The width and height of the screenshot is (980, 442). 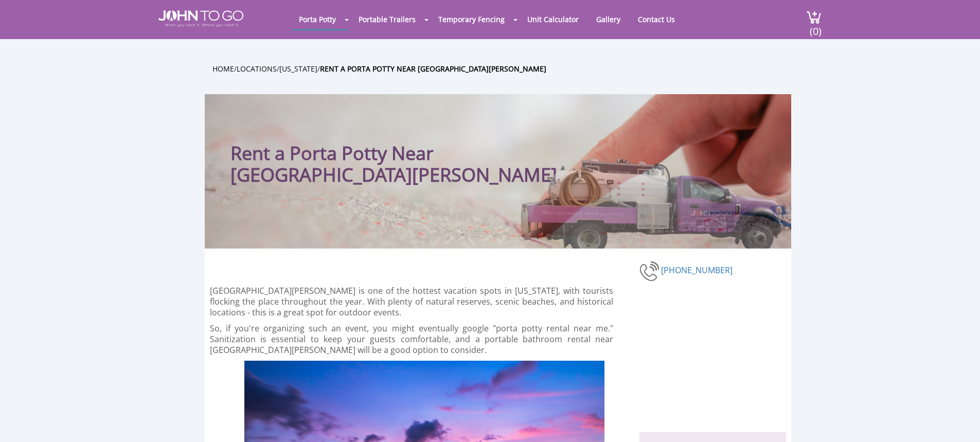 What do you see at coordinates (257, 69) in the screenshot?
I see `a: Locations` at bounding box center [257, 69].